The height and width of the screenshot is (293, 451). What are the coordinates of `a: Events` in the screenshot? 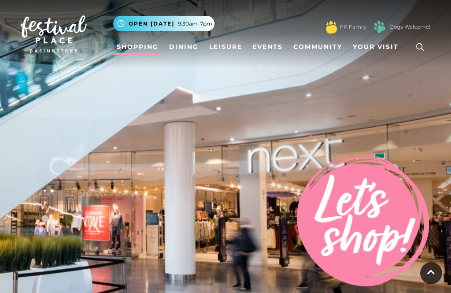 It's located at (267, 47).